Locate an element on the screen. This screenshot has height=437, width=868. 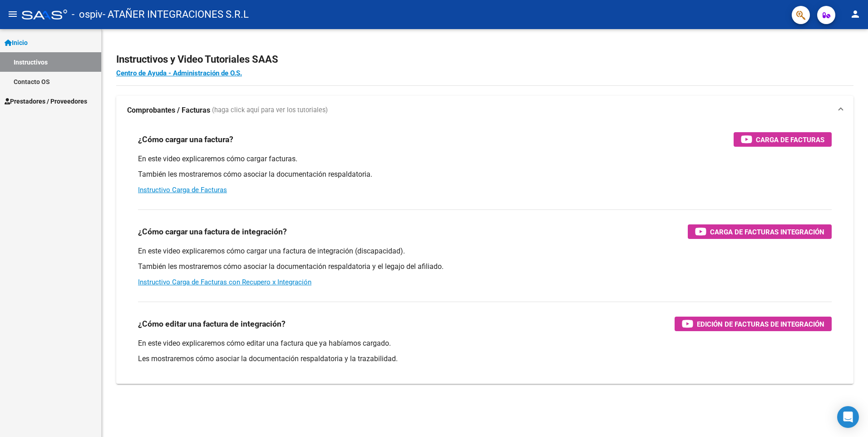
strong: Comprobantes / Facturas is located at coordinates (169, 111).